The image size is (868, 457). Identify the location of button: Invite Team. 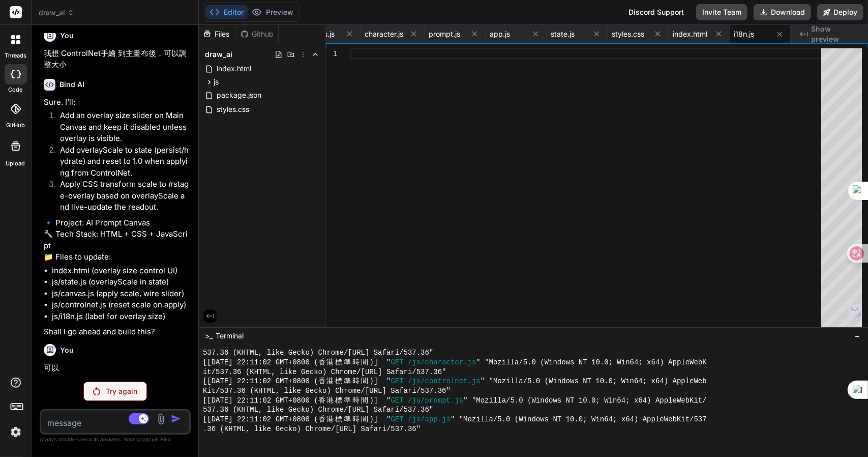
(721, 12).